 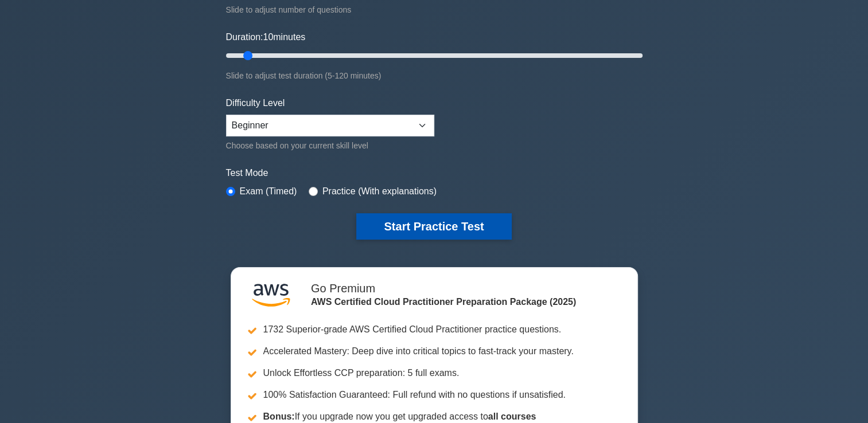 What do you see at coordinates (379, 192) in the screenshot?
I see `label: Practice (With explanations)` at bounding box center [379, 192].